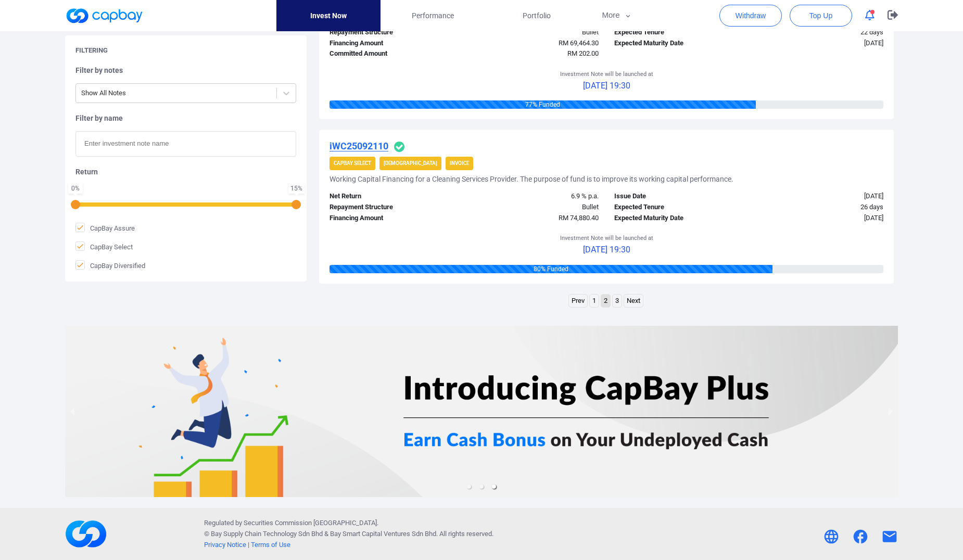  What do you see at coordinates (86, 534) in the screenshot?
I see `img: footerLogo` at bounding box center [86, 534].